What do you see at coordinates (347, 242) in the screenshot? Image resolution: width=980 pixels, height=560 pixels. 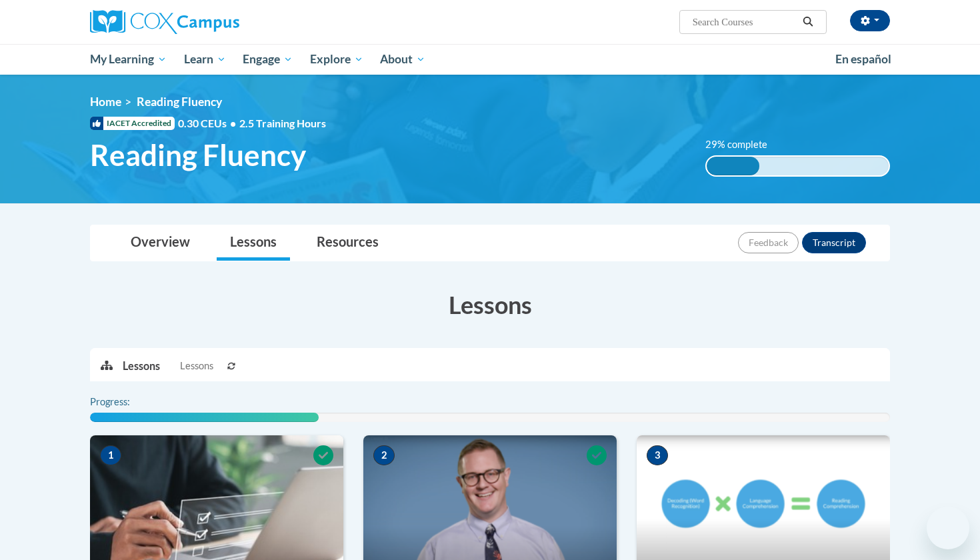 I see `a: Resources` at bounding box center [347, 242].